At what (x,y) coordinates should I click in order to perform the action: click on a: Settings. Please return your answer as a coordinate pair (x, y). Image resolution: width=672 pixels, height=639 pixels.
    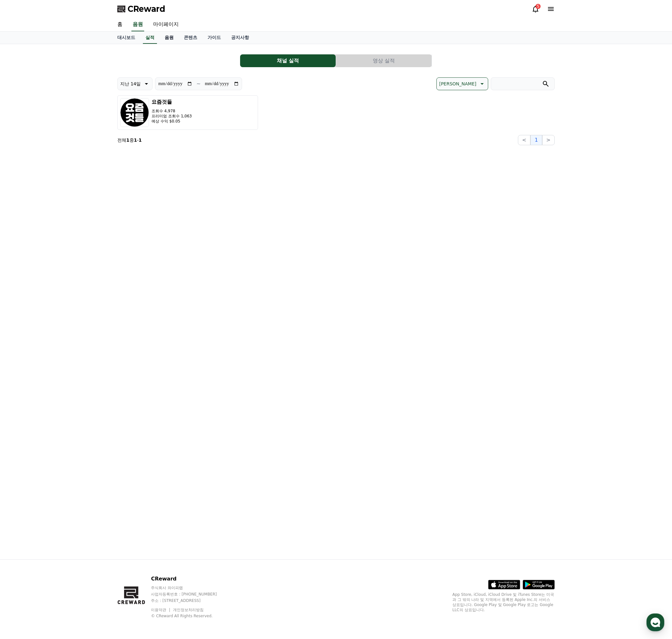
    Looking at the image, I should click on (103, 211).